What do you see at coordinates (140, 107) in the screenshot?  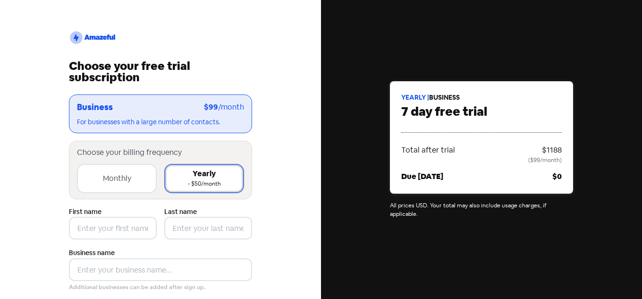 I see `div: Business` at bounding box center [140, 107].